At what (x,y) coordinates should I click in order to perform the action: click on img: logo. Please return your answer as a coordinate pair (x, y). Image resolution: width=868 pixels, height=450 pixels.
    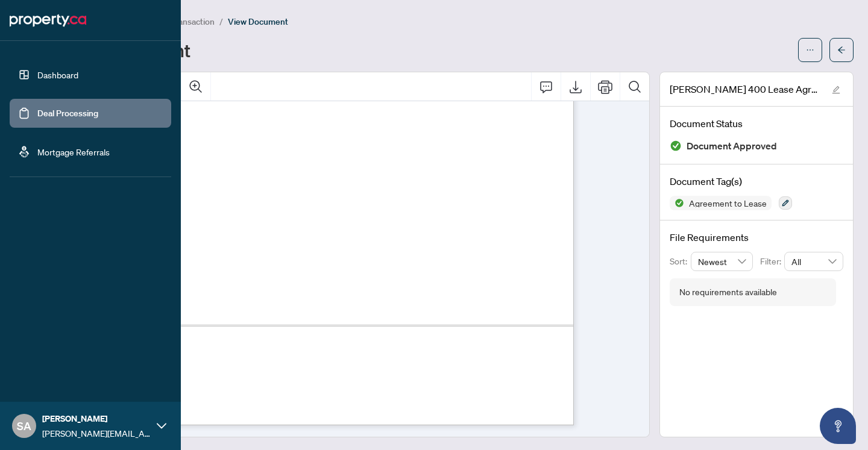
    Looking at the image, I should click on (47, 21).